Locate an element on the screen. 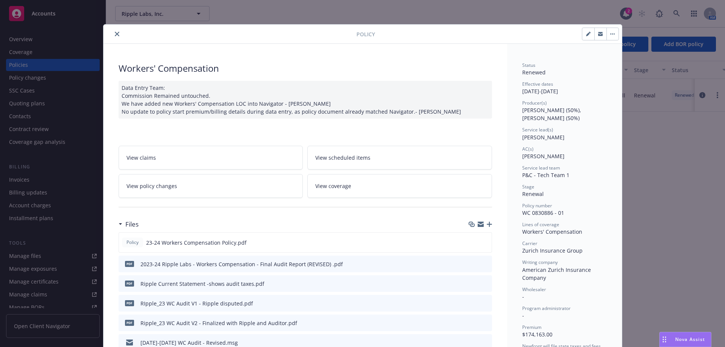 This screenshot has width=725, height=347. div: Workers' Compensation is located at coordinates (305, 68).